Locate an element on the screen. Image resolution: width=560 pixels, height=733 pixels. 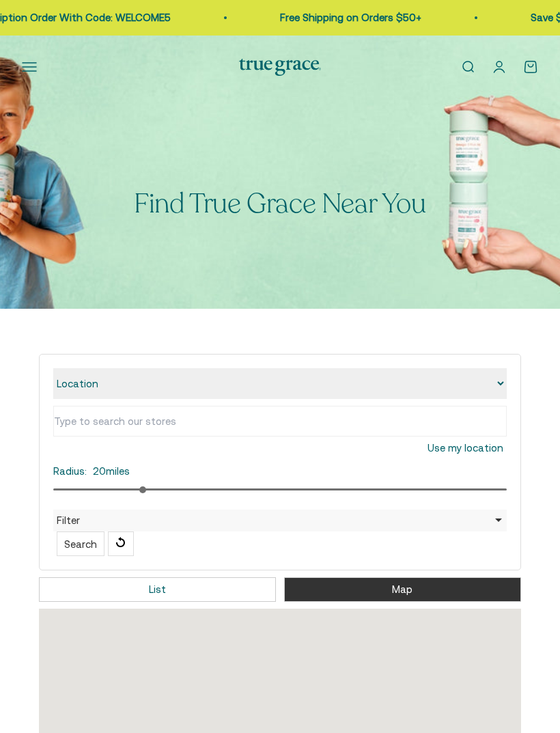
button: Search is located at coordinates (80, 544).